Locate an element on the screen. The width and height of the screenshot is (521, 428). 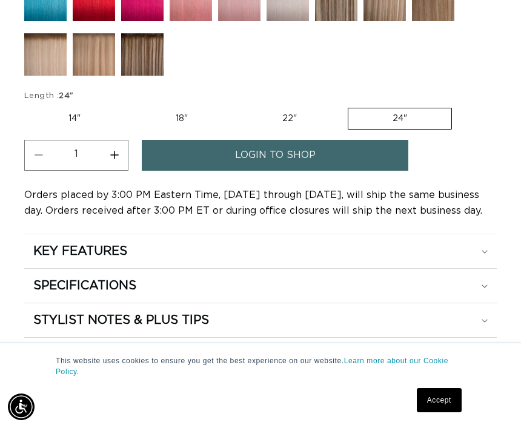
div: Chat Widget is located at coordinates (490, 399).